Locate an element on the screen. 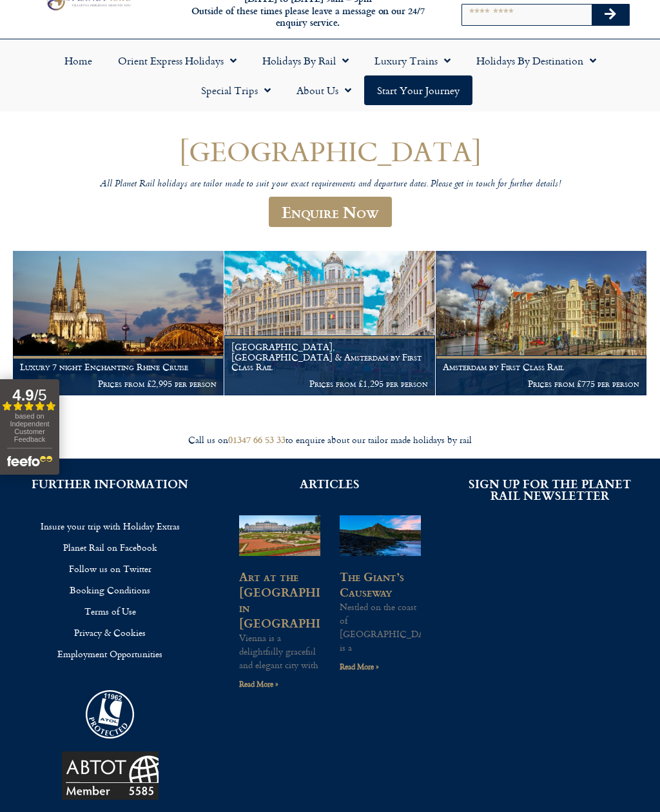 Image resolution: width=660 pixels, height=812 pixels. a: Orient Express Holidays is located at coordinates (177, 61).